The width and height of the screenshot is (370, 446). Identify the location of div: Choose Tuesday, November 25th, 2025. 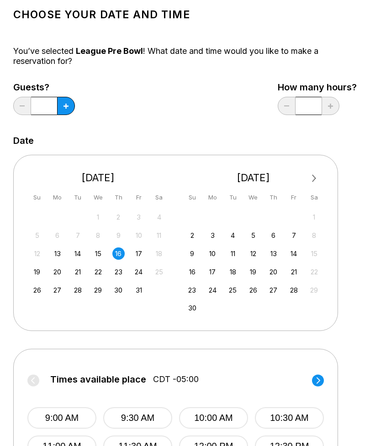
(233, 290).